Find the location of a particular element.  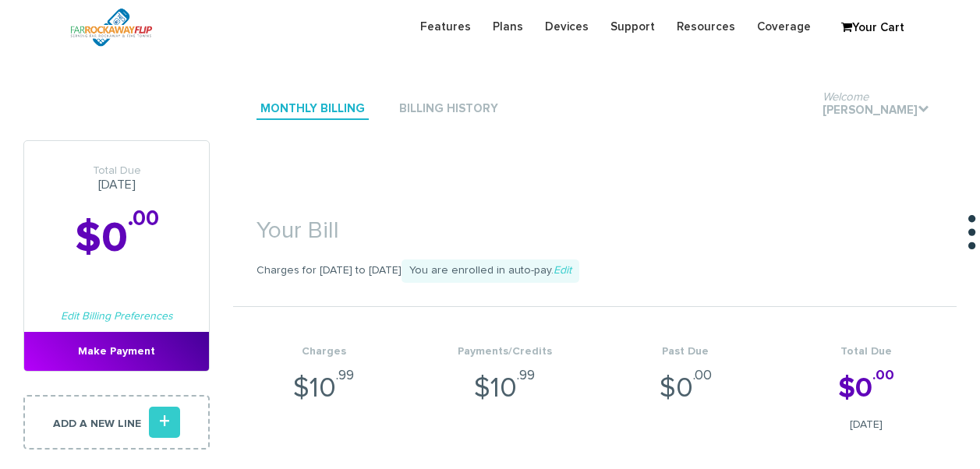

a: Support is located at coordinates (632, 27).